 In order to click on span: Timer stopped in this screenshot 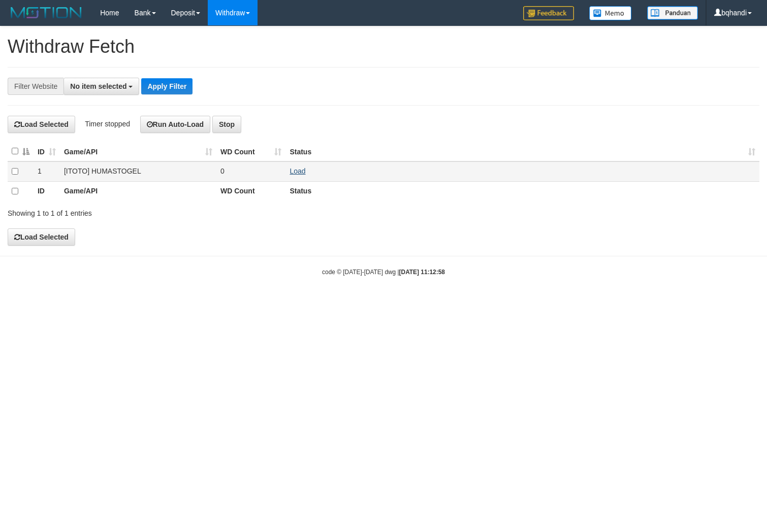, I will do `click(107, 124)`.